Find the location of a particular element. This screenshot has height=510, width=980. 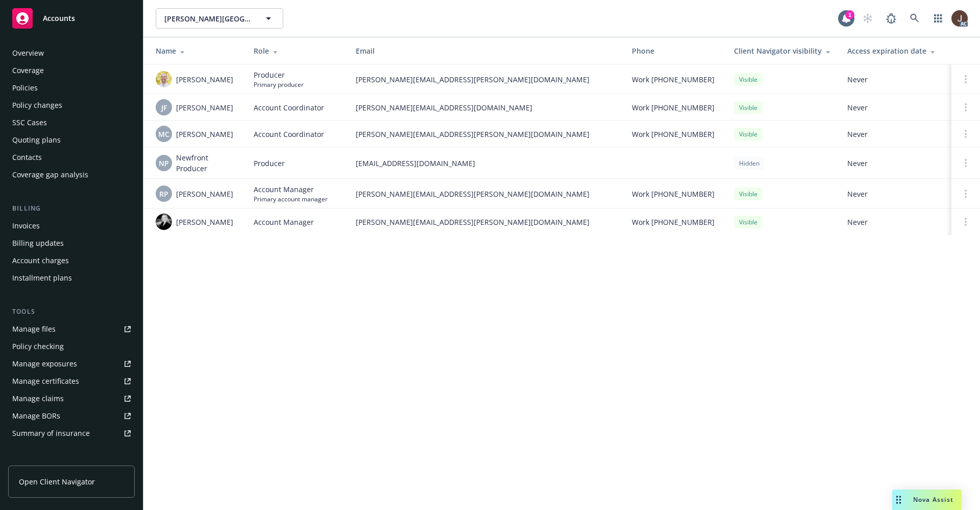

a: Overview is located at coordinates (71, 53).